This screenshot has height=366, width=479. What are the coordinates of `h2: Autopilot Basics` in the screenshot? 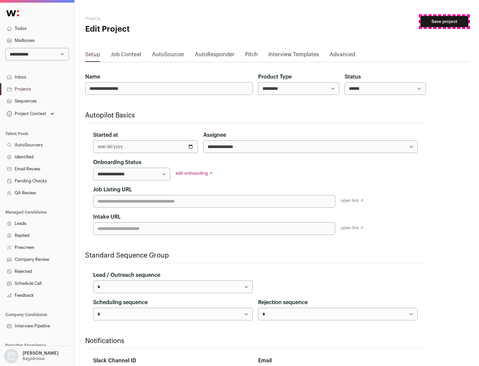 It's located at (255, 115).